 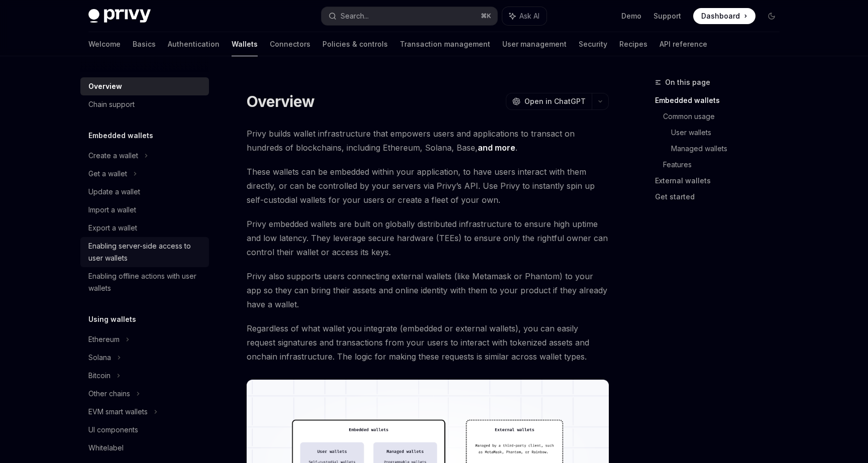 What do you see at coordinates (145, 228) in the screenshot?
I see `a: Export a wallet` at bounding box center [145, 228].